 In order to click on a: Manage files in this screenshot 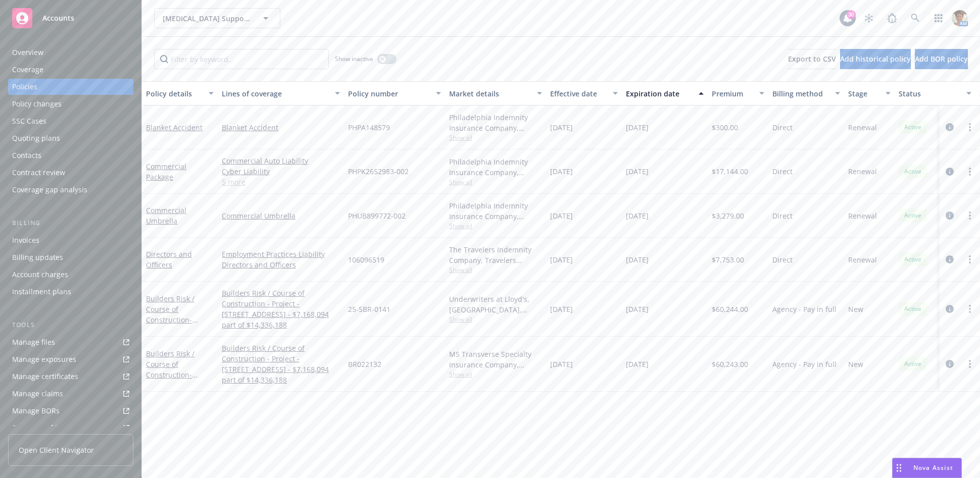, I will do `click(71, 342)`.